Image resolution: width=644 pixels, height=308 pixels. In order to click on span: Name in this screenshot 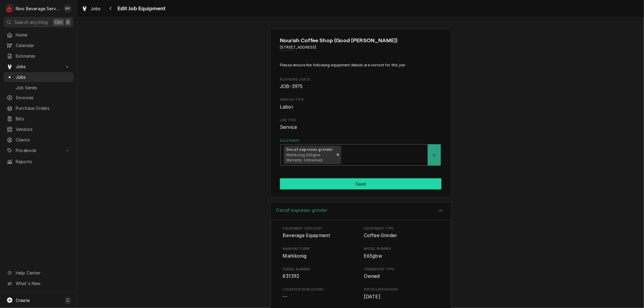, I will do `click(361, 40)`.